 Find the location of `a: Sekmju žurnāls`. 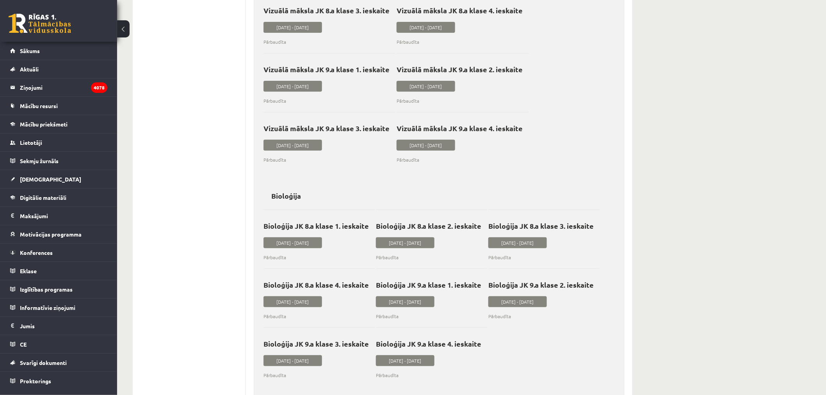

a: Sekmju žurnāls is located at coordinates (59, 161).